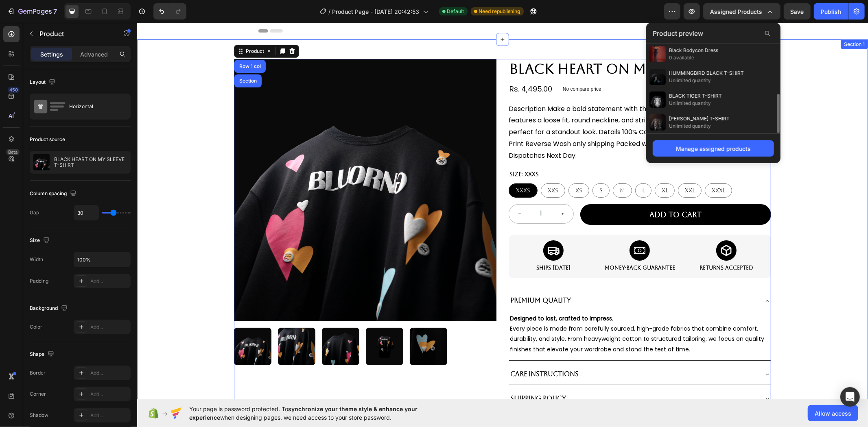 This screenshot has height=427, width=868. Describe the element at coordinates (695, 96) in the screenshot. I see `span: BLACK TIGER T-SHIRT` at that location.